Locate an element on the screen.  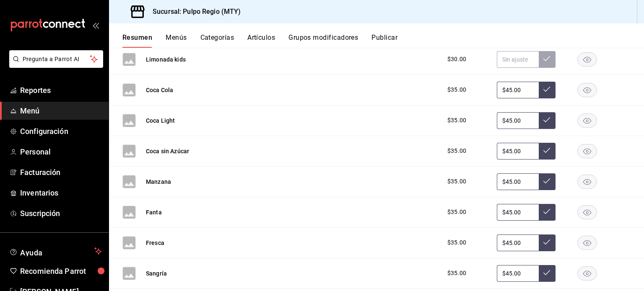
span: $30.00 is located at coordinates (456, 59).